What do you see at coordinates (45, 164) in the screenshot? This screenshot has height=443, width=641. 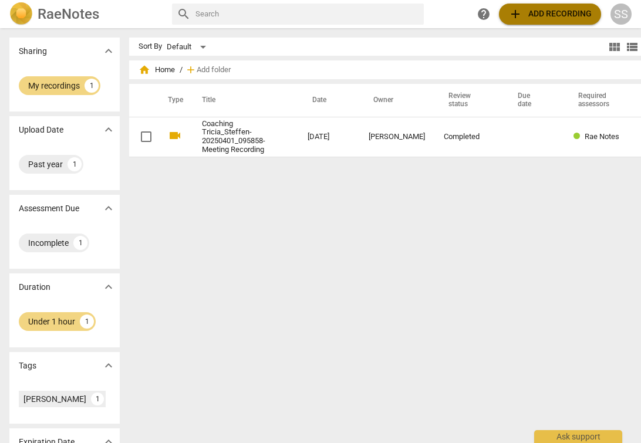 I see `div: Past year` at bounding box center [45, 164].